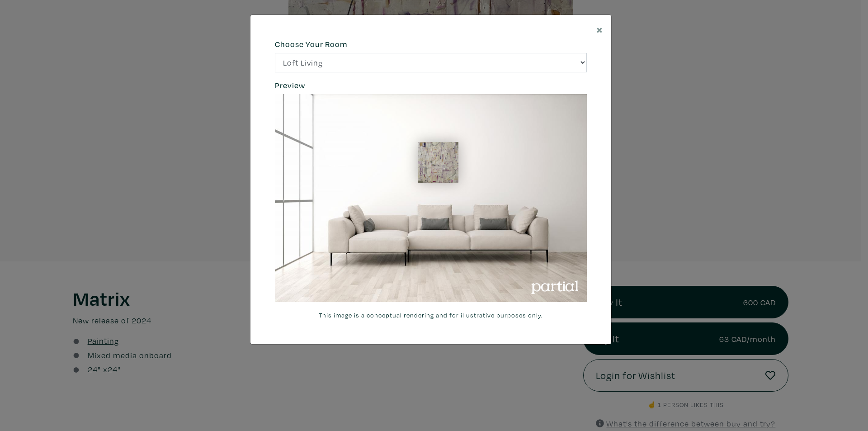 The width and height of the screenshot is (868, 431). I want to click on small: This image is a conceptual rendering and for illustrative purposes only., so click(431, 315).